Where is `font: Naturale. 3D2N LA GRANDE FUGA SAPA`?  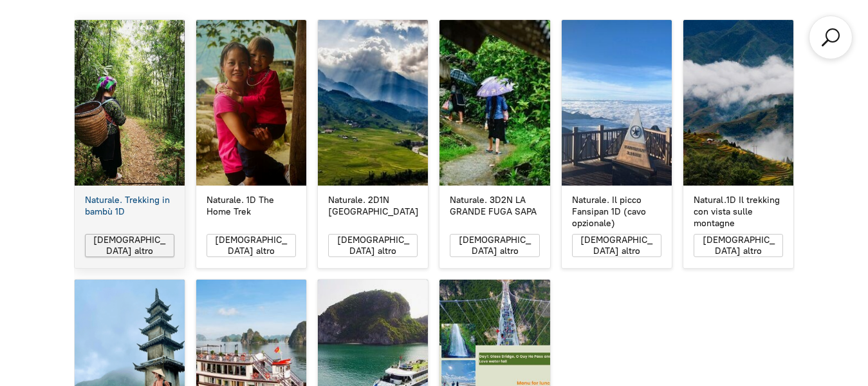
font: Naturale. 3D2N LA GRANDE FUGA SAPA is located at coordinates (493, 206).